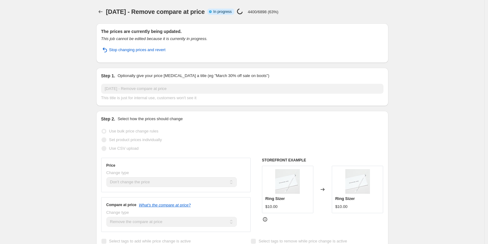  Describe the element at coordinates (323, 160) in the screenshot. I see `h6: STOREFRONT EXAMPLE` at that location.